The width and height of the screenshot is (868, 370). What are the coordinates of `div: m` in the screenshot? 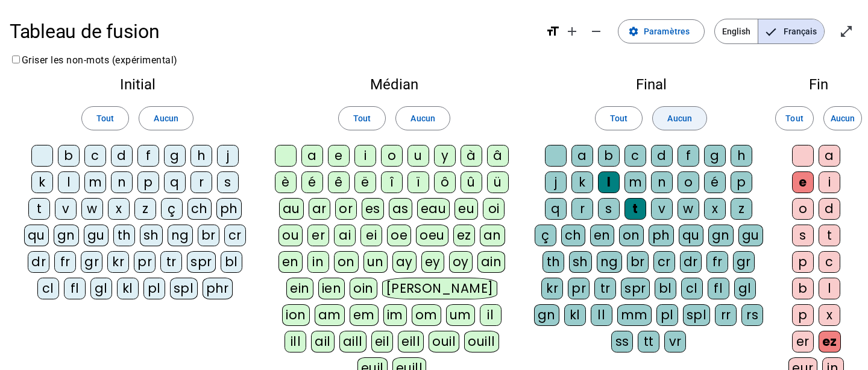 It's located at (635, 183).